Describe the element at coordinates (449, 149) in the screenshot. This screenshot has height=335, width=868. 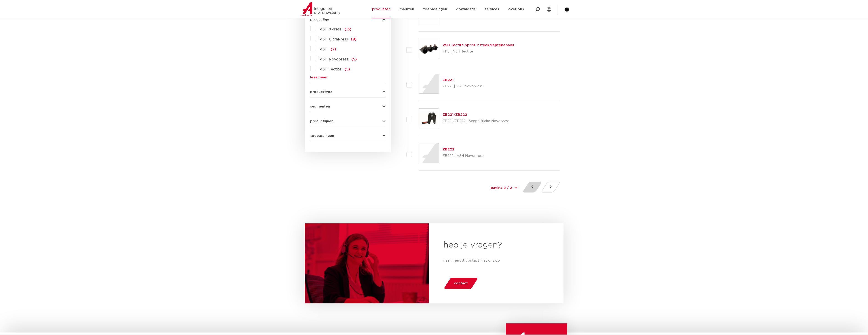
I see `a: ZB222` at that location.